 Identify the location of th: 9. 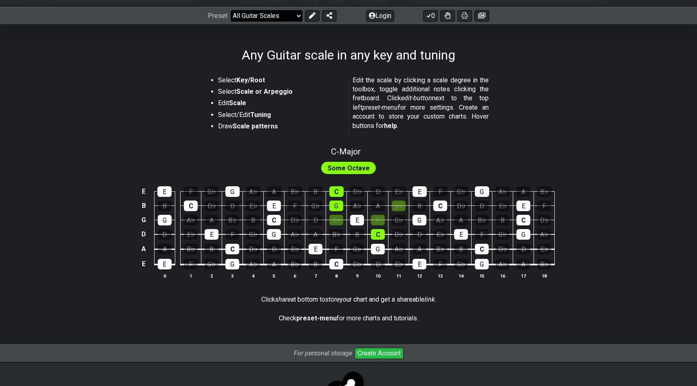
(357, 276).